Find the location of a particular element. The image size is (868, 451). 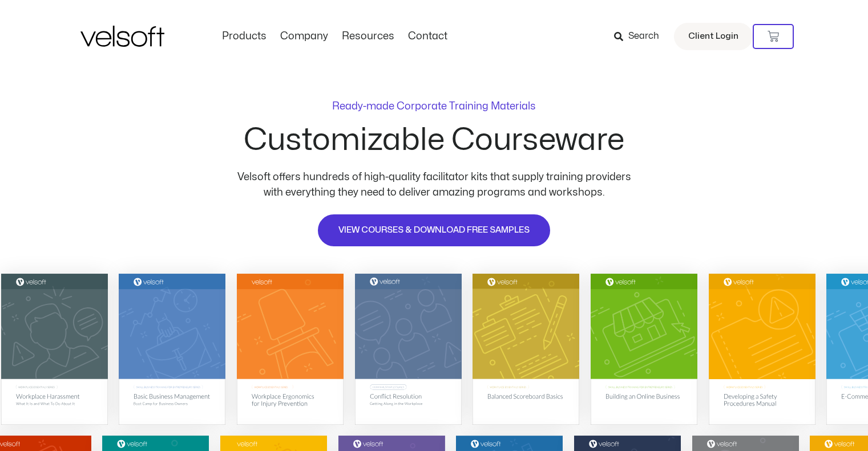

a: CompanyMenu Toggle is located at coordinates (304, 37).